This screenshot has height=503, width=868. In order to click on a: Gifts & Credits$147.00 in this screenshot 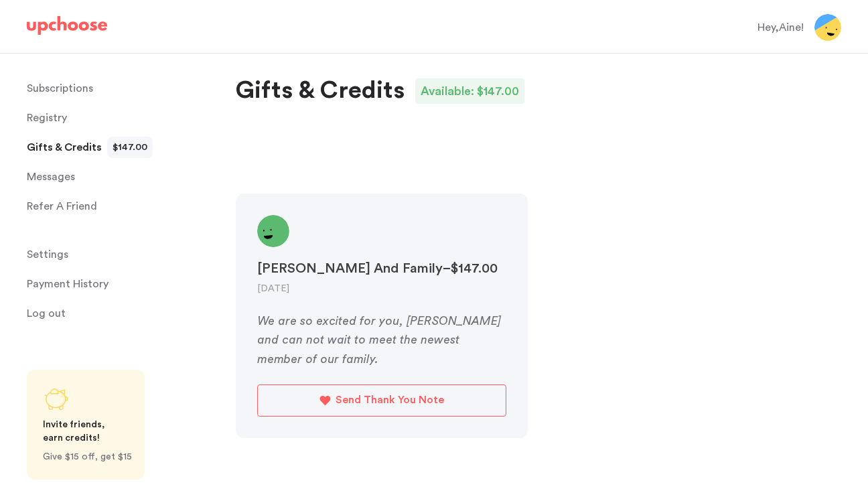, I will do `click(123, 148)`.